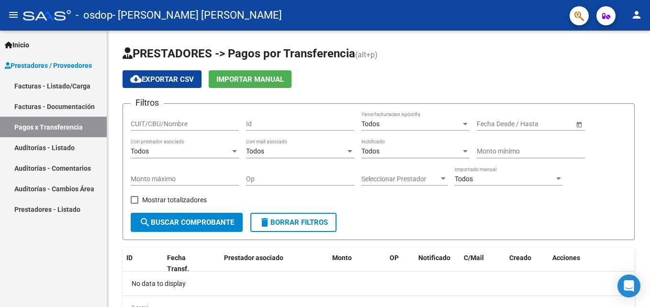 Image resolution: width=650 pixels, height=307 pixels. I want to click on datatable-header-cell: ID, so click(143, 264).